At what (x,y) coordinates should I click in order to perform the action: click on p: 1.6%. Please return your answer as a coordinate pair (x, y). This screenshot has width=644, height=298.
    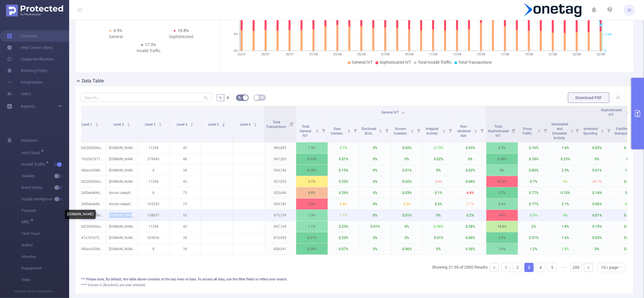
    Looking at the image, I should click on (565, 238).